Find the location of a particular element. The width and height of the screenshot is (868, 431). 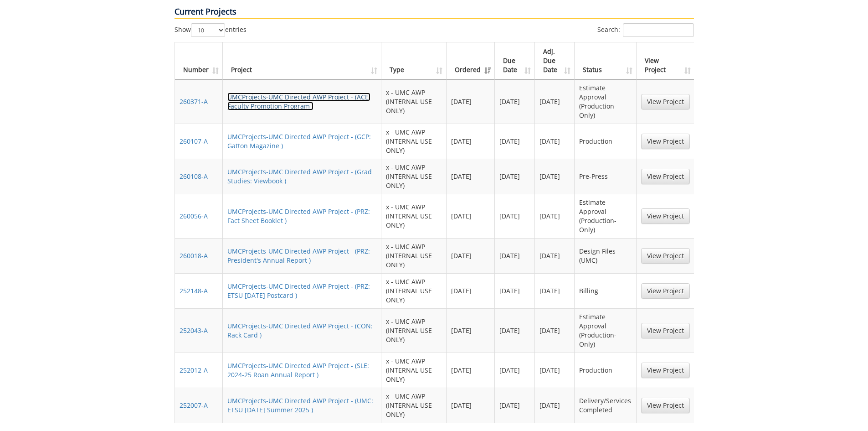

th: Ordered: activate to sort column ascending is located at coordinates (471, 60).